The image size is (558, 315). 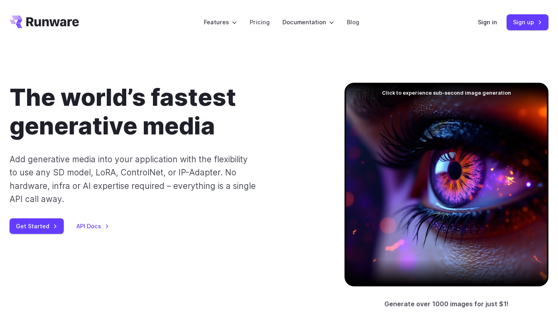 I want to click on a: Go to /, so click(x=44, y=22).